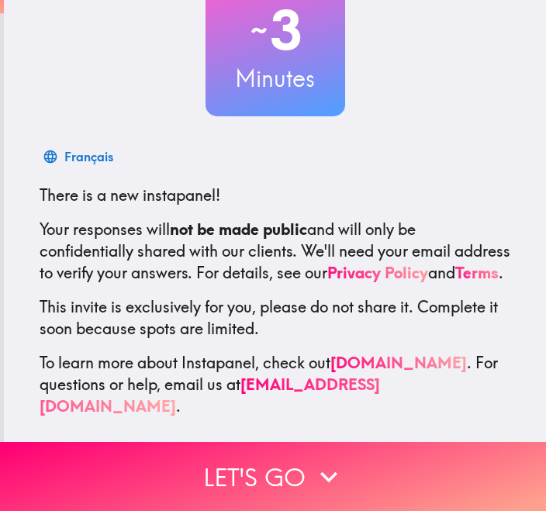  What do you see at coordinates (88, 157) in the screenshot?
I see `div: Français` at bounding box center [88, 157].